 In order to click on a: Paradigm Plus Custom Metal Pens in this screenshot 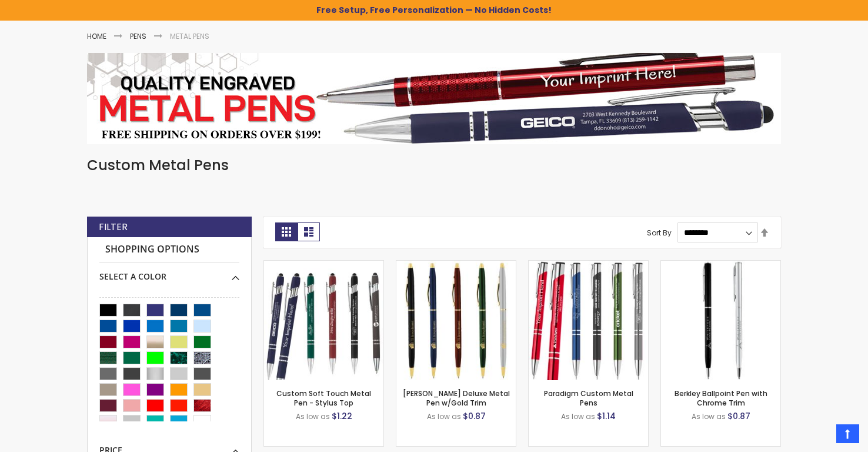, I will do `click(588, 265)`.